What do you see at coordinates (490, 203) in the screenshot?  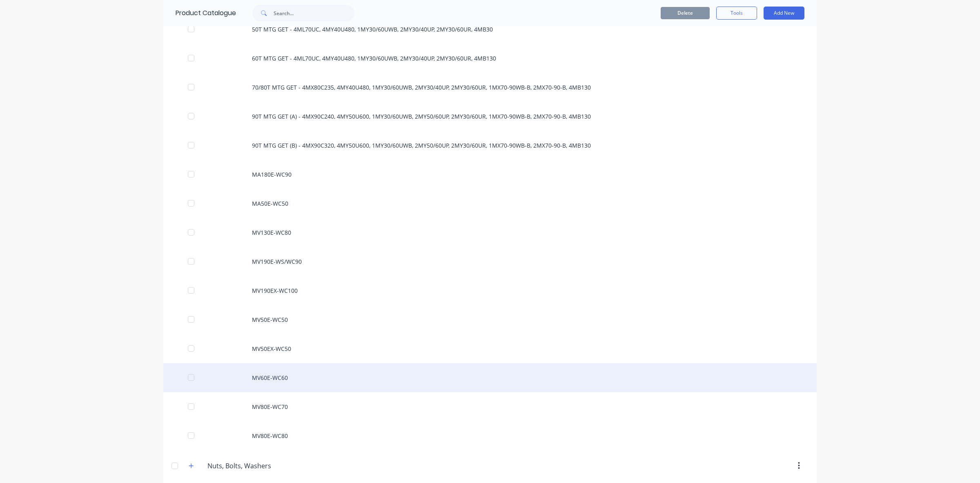 I see `div: MA50E-WC50` at bounding box center [490, 203].